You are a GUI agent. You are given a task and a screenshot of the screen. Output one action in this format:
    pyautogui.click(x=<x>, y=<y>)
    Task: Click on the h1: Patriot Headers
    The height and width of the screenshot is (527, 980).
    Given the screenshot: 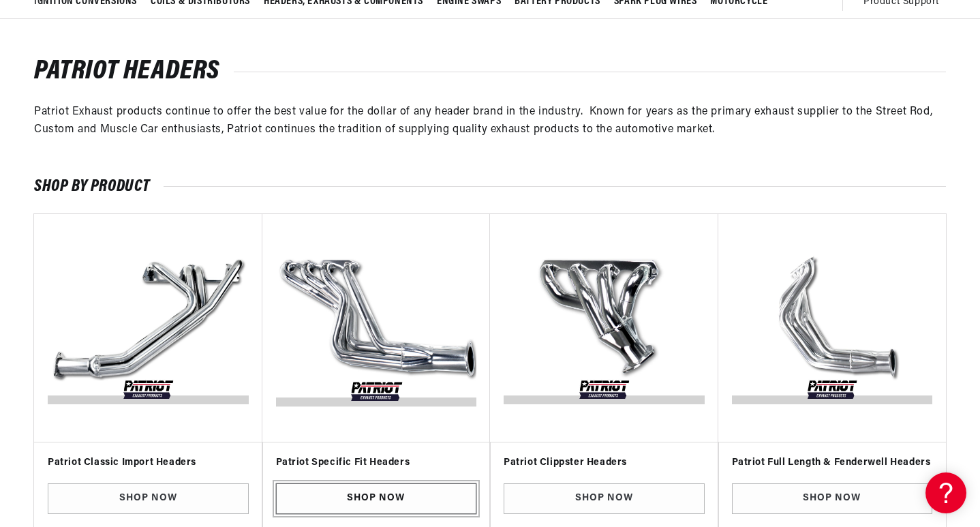 What is the action you would take?
    pyautogui.click(x=490, y=71)
    